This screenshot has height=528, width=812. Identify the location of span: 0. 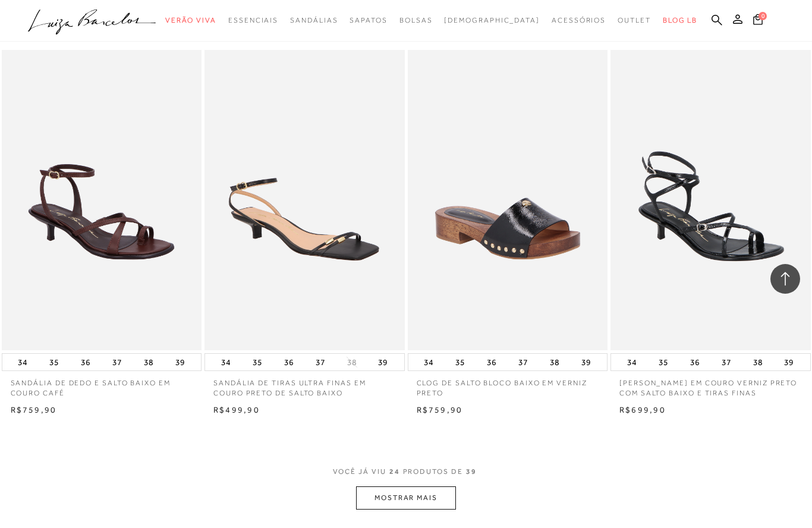
(763, 16).